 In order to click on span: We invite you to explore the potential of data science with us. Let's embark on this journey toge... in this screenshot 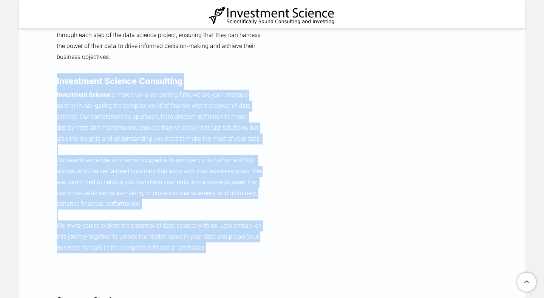, I will do `click(159, 236)`.